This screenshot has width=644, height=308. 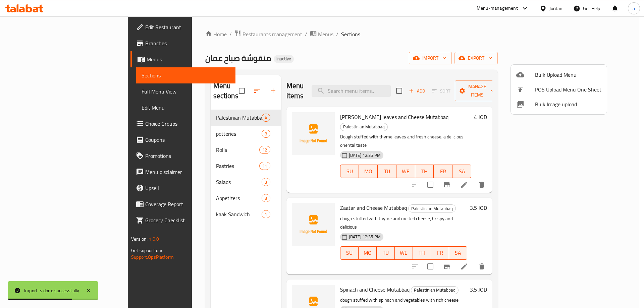 What do you see at coordinates (559, 89) in the screenshot?
I see `li: POS Upload Menu One Sheet` at bounding box center [559, 89].